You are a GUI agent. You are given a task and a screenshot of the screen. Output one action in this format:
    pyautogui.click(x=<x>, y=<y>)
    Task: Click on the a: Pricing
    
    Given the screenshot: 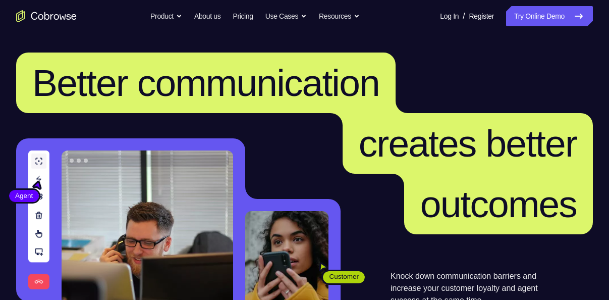 What is the action you would take?
    pyautogui.click(x=243, y=16)
    